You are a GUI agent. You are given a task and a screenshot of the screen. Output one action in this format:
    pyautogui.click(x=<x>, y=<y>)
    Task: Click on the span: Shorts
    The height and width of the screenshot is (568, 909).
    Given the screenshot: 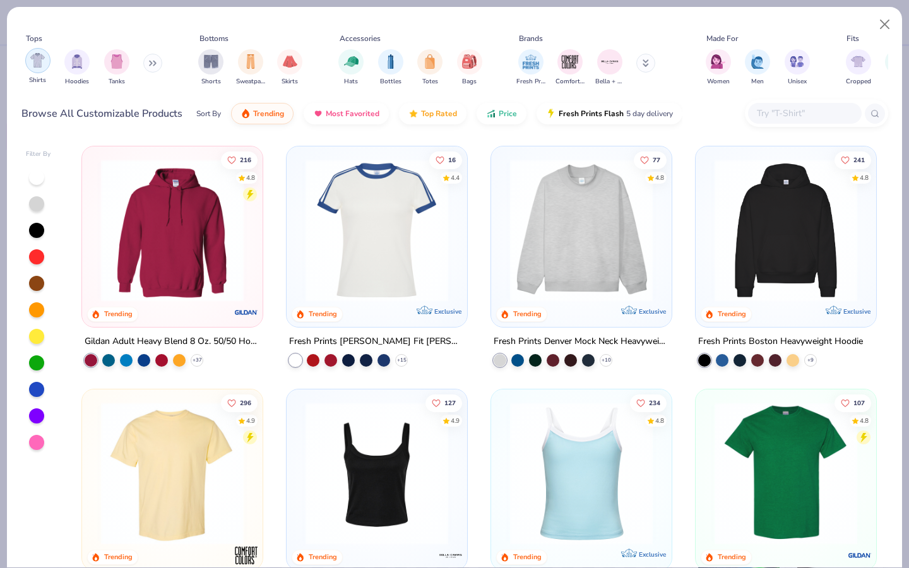 What is the action you would take?
    pyautogui.click(x=211, y=81)
    